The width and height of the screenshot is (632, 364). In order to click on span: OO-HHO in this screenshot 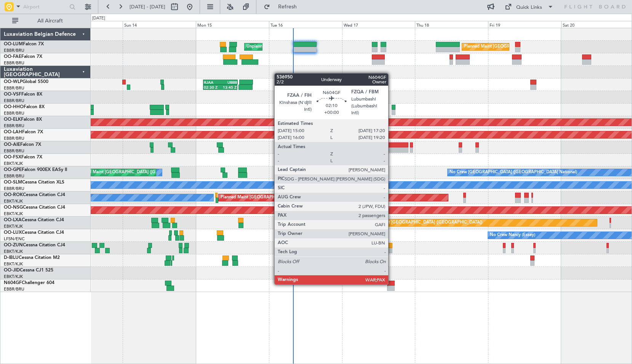, I will do `click(14, 107)`.